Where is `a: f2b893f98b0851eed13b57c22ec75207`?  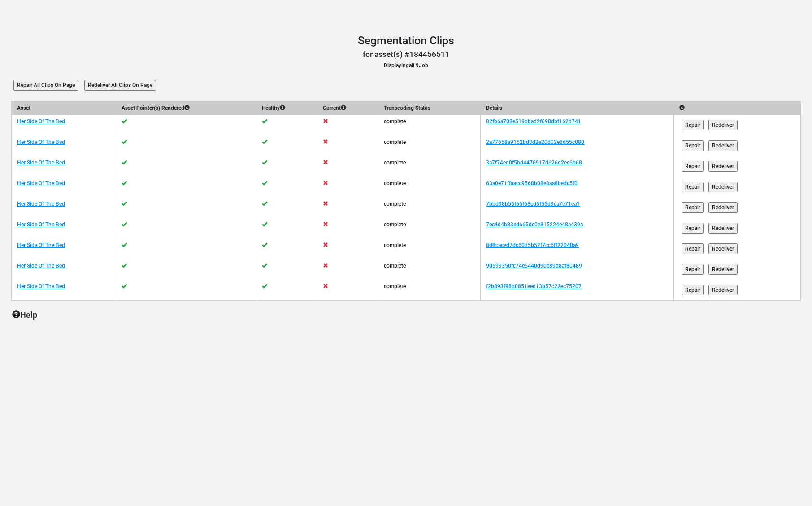 a: f2b893f98b0851eed13b57c22ec75207 is located at coordinates (533, 286).